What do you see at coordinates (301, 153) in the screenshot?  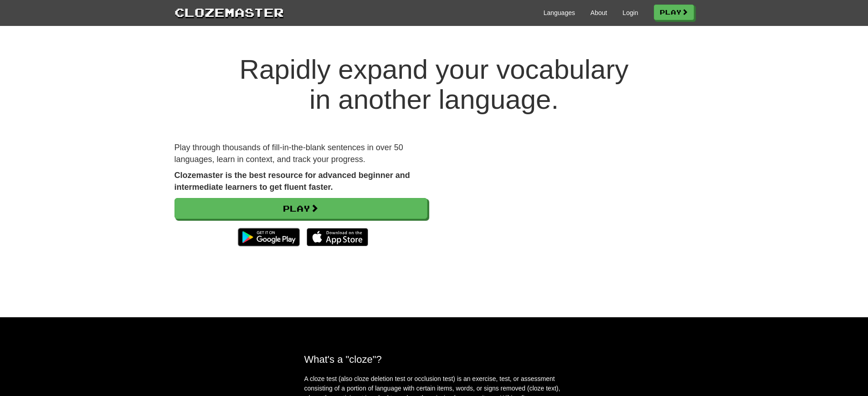 I see `p: Play through thousands of fill-in-the-blank sentences in over 50 languages, learn in context, and...` at bounding box center [301, 153].